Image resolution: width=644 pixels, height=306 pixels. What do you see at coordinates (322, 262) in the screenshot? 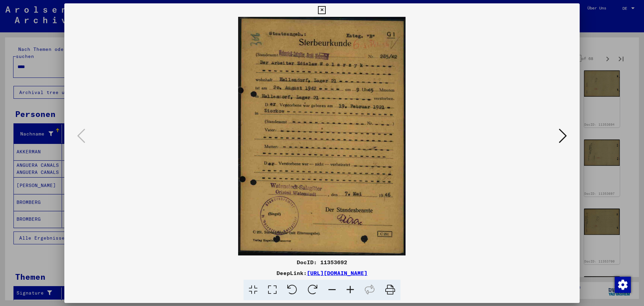
I see `div: DocID: 11353692` at bounding box center [322, 262].